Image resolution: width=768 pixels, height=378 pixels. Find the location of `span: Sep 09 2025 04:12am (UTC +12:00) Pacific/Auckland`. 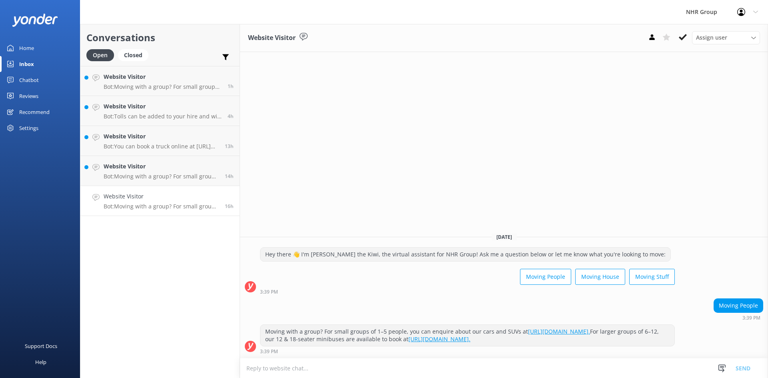

span: Sep 09 2025 04:12am (UTC +12:00) Pacific/Auckland is located at coordinates (230, 116).